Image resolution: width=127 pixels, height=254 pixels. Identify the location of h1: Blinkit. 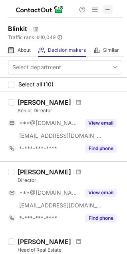
(18, 29).